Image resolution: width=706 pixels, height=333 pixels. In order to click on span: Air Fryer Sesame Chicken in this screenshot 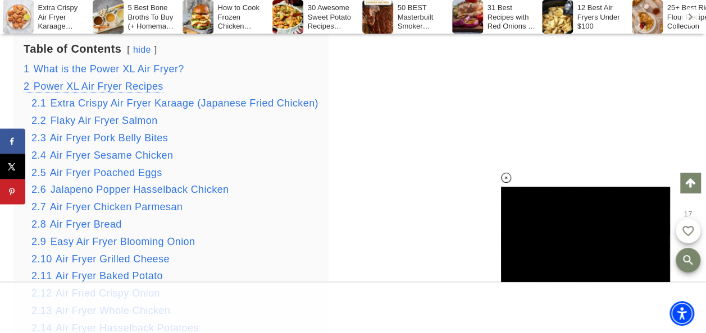, I will do `click(112, 155)`.